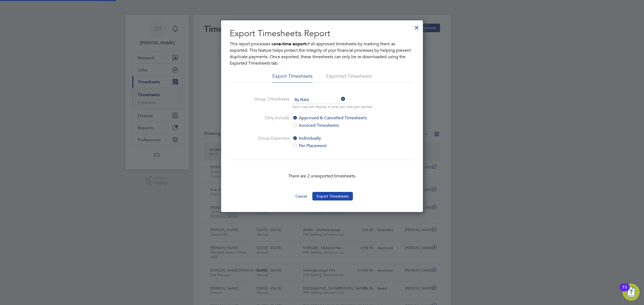 This screenshot has height=305, width=644. I want to click on div: 11, so click(624, 291).